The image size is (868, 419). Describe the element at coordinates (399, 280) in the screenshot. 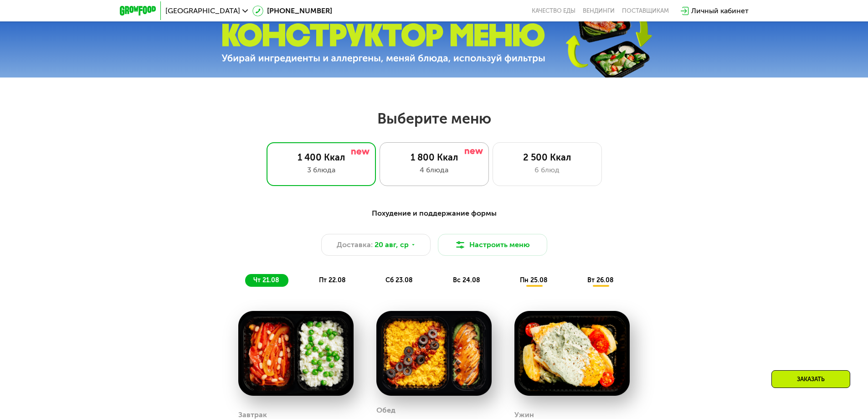

I see `span: сб 23.08` at that location.